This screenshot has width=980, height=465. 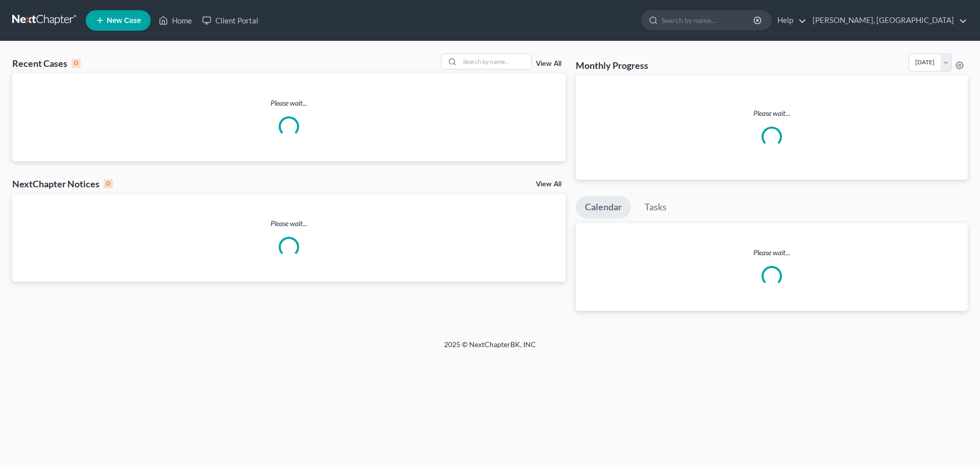 I want to click on div: Recent Cases, so click(x=46, y=63).